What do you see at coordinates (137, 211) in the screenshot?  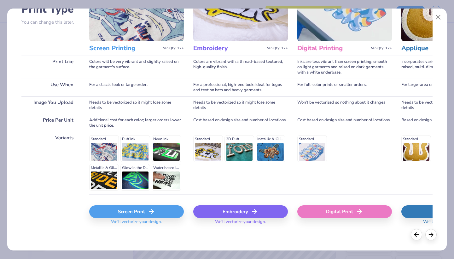 I see `div: Screen Print` at bounding box center [137, 211].